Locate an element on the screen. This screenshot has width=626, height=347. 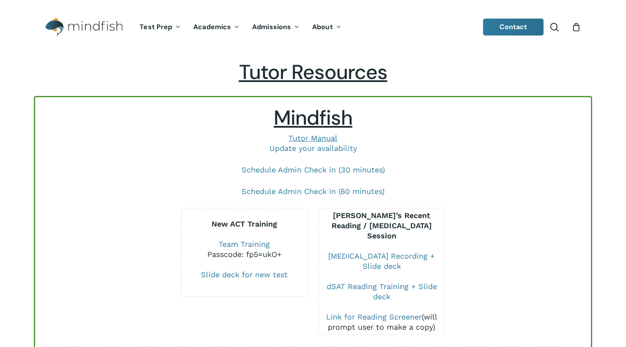
span: About is located at coordinates (322, 27).